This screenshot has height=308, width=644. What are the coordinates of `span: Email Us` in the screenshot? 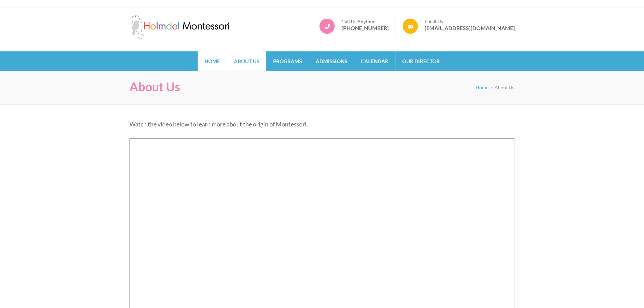 It's located at (469, 22).